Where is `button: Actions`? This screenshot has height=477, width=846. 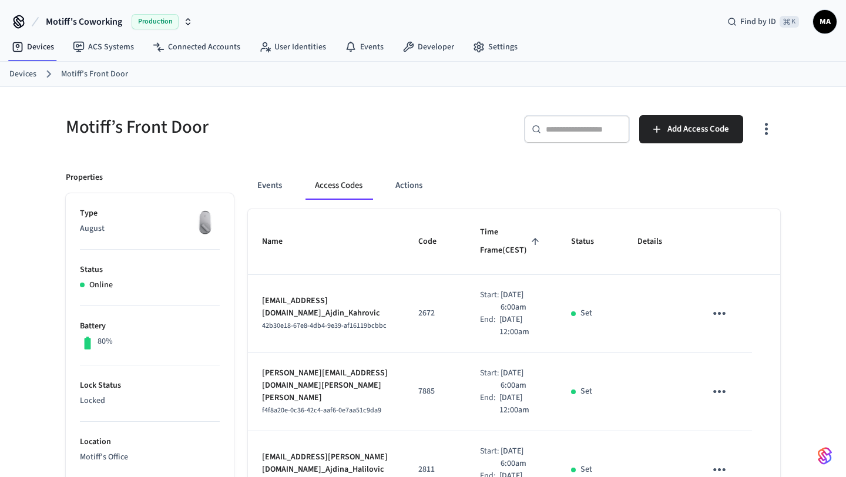
button: Actions is located at coordinates (409, 186).